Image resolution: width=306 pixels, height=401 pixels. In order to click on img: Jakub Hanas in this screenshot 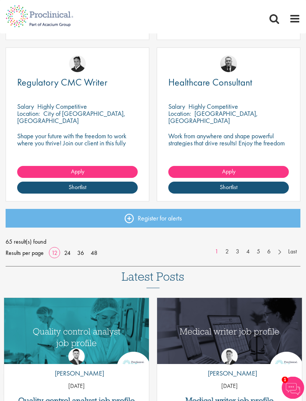, I will do `click(229, 64)`.